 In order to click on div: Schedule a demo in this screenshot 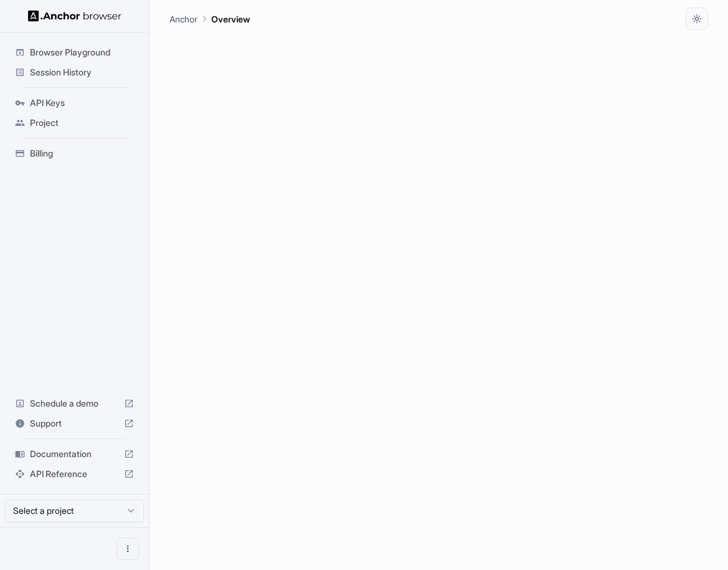, I will do `click(74, 404)`.